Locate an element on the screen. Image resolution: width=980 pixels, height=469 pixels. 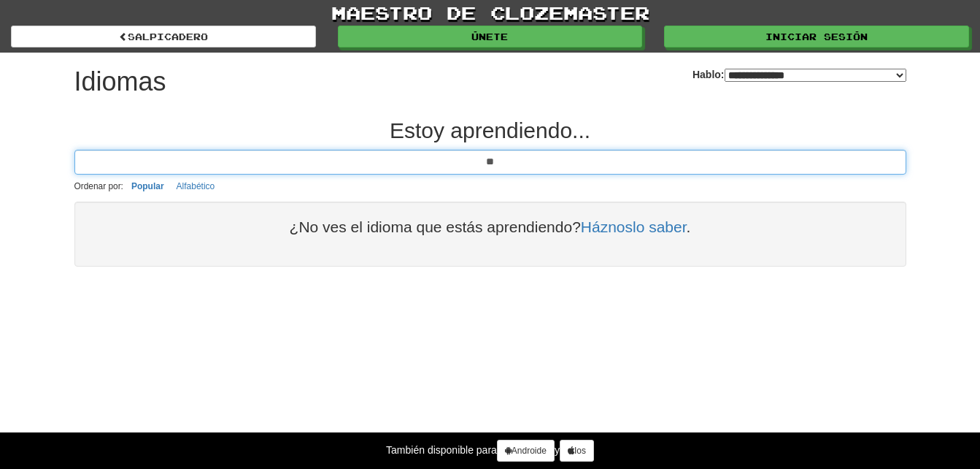
font: salpicadero is located at coordinates (168, 37).